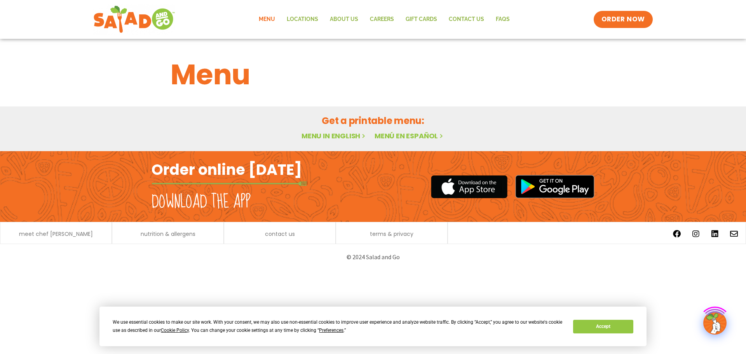 Image resolution: width=746 pixels, height=354 pixels. Describe the element at coordinates (302, 19) in the screenshot. I see `a: Locations` at that location.